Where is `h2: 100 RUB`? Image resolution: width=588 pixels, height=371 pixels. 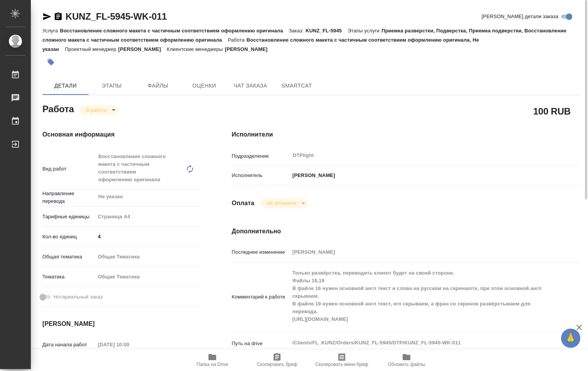
h2: 100 RUB is located at coordinates (552, 111).